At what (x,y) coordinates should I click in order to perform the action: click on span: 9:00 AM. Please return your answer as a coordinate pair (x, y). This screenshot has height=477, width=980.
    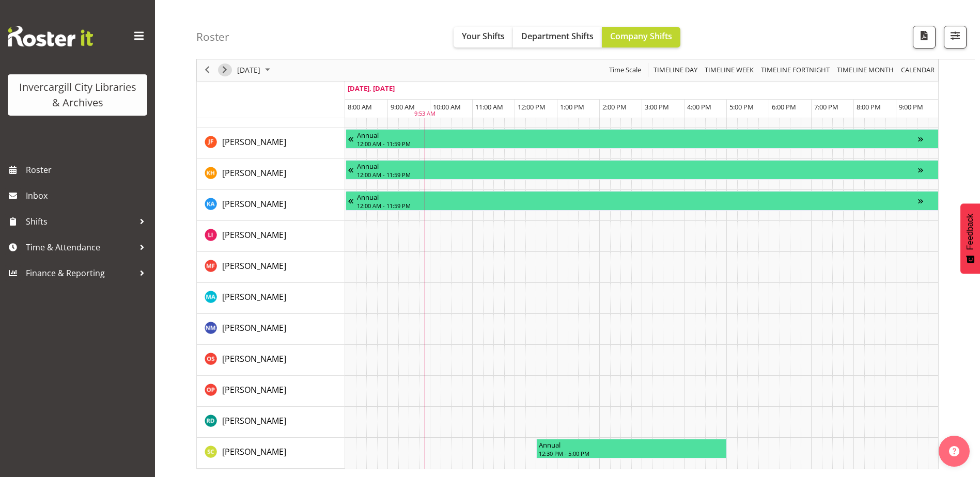
    Looking at the image, I should click on (403, 107).